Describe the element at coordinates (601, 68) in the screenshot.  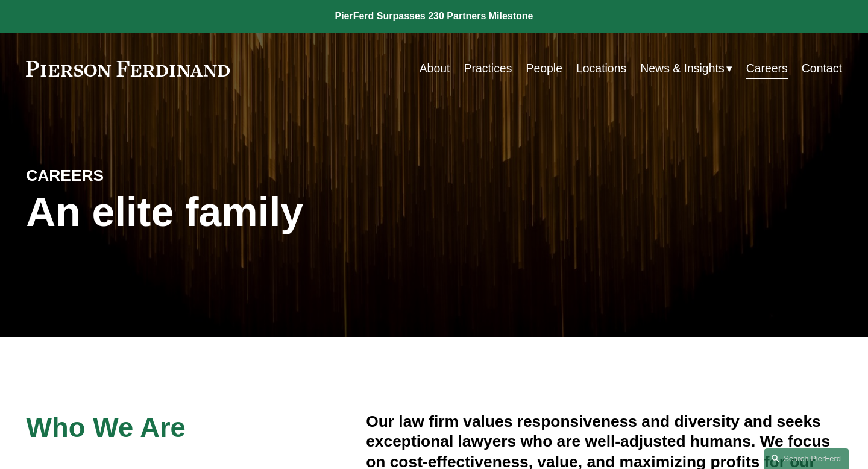
I see `a: Locations` at that location.